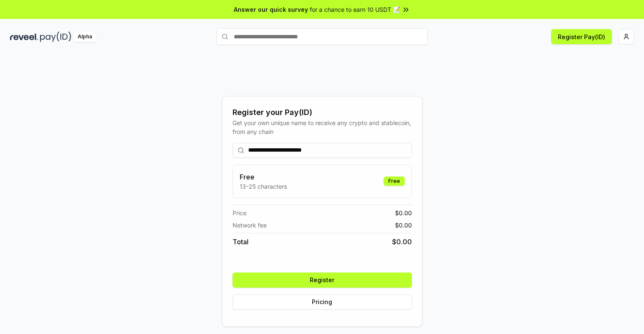  What do you see at coordinates (85, 37) in the screenshot?
I see `div: Alpha` at bounding box center [85, 37].